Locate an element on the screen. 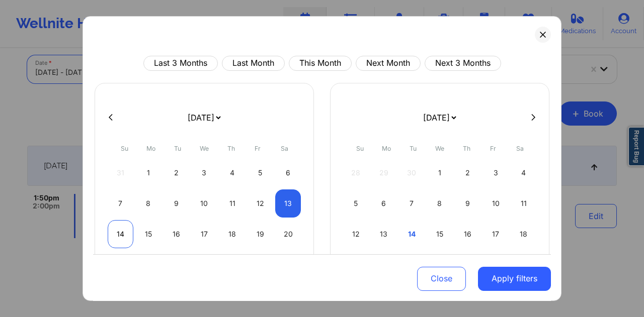 The height and width of the screenshot is (317, 644). div: Sat Sep 20 2025 is located at coordinates (288, 234).